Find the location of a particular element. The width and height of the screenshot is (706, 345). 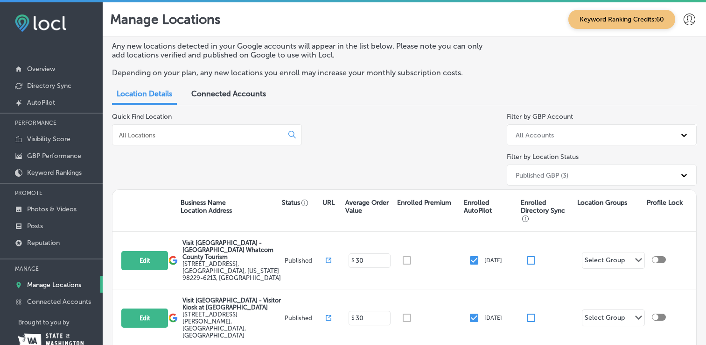

input: All Locations is located at coordinates (199, 135).